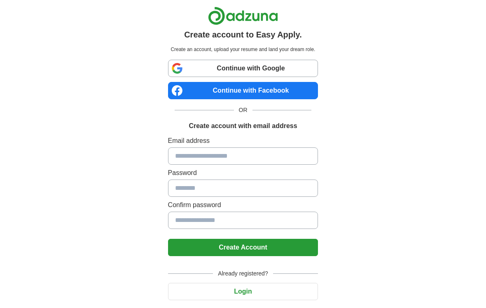 The width and height of the screenshot is (486, 308). I want to click on label: Confirm password, so click(243, 205).